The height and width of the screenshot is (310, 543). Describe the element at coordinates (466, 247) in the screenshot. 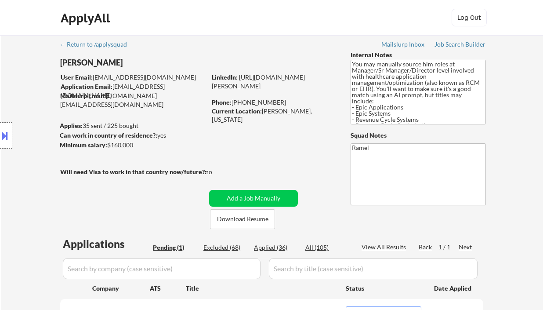

I see `div: Next` at that location.